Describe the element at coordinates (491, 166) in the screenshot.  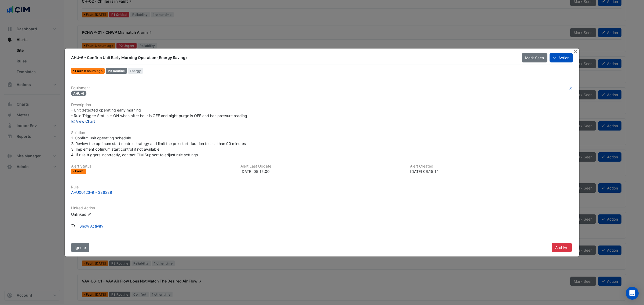
I see `h6: Alert Created` at that location.